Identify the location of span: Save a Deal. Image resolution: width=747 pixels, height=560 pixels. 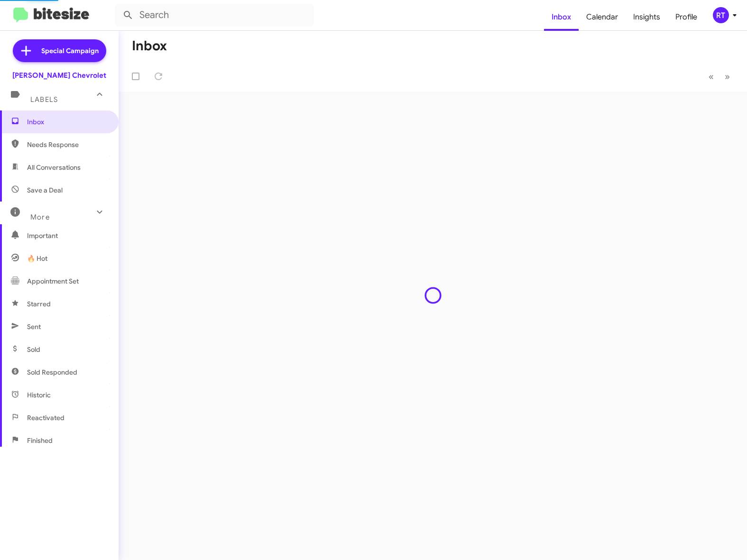
(44, 190).